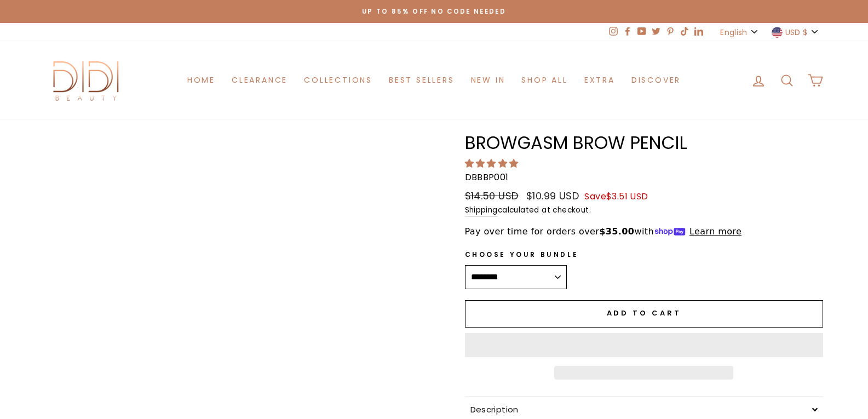 The image size is (868, 419). What do you see at coordinates (86, 80) in the screenshot?
I see `img: Didi Beauty Co.` at bounding box center [86, 80].